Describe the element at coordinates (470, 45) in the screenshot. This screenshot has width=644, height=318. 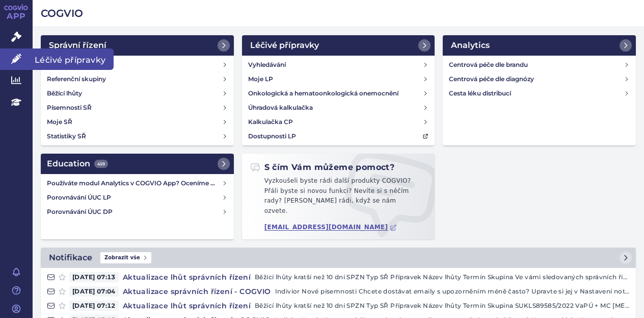
I see `h2: Analytics` at that location.